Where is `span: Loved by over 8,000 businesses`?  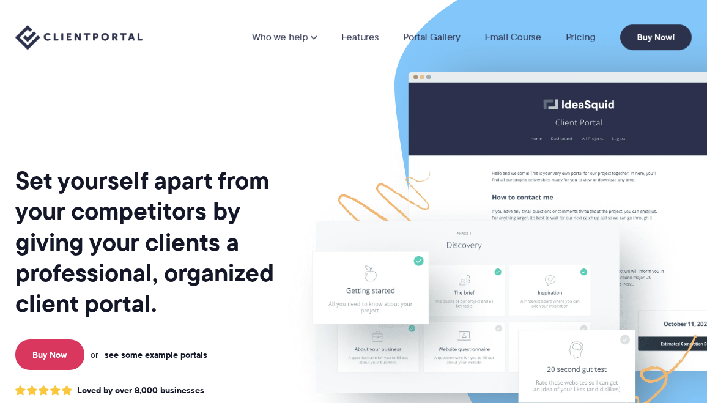
span: Loved by over 8,000 businesses is located at coordinates (141, 390).